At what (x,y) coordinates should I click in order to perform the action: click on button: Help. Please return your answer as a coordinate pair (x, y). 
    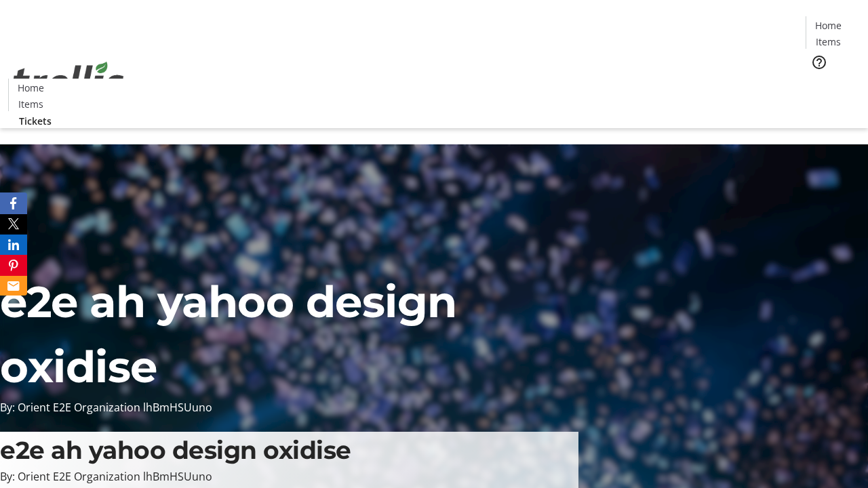
    Looking at the image, I should click on (819, 62).